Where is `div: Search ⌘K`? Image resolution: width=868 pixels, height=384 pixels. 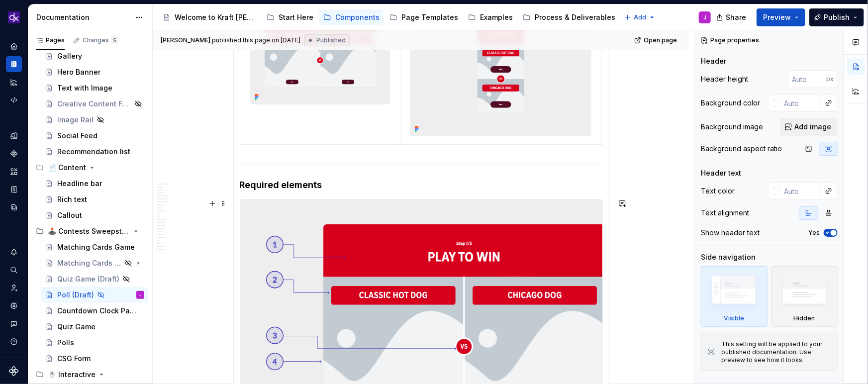
div: Search ⌘K is located at coordinates (14, 270).